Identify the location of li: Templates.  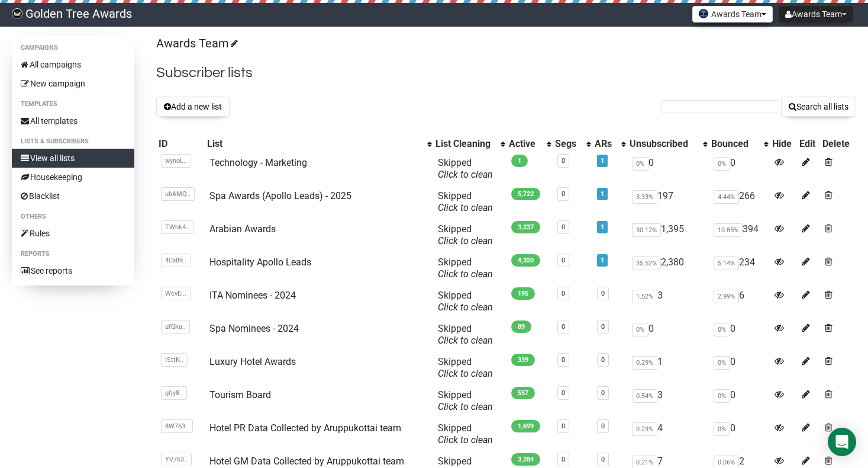
(73, 104).